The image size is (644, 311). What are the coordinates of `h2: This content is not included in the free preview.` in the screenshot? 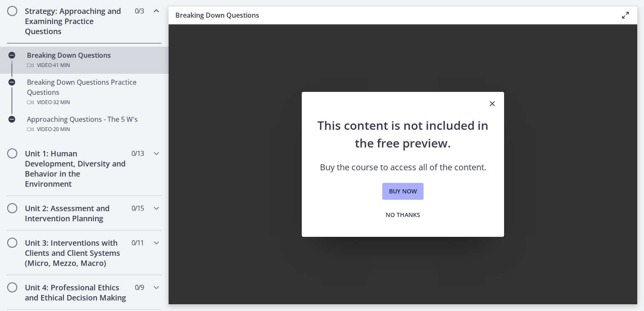 It's located at (403, 134).